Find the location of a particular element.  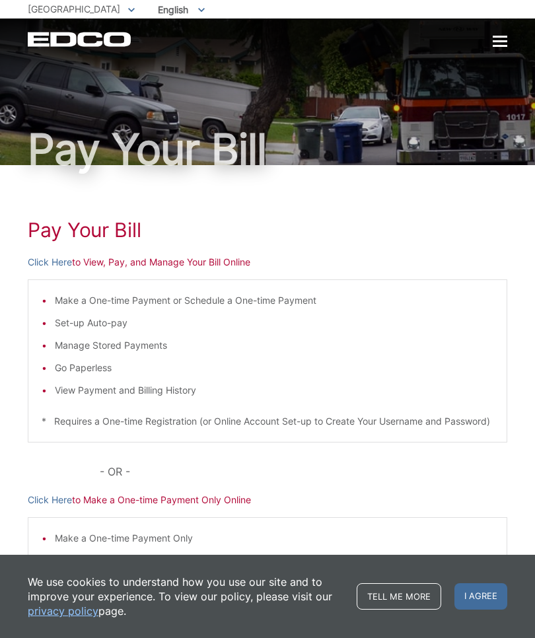

a: Tell me more is located at coordinates (399, 596).